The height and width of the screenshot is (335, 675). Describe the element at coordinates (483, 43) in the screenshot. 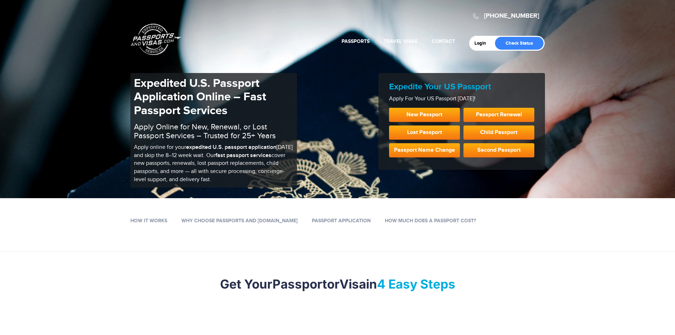

I see `a: Login` at that location.